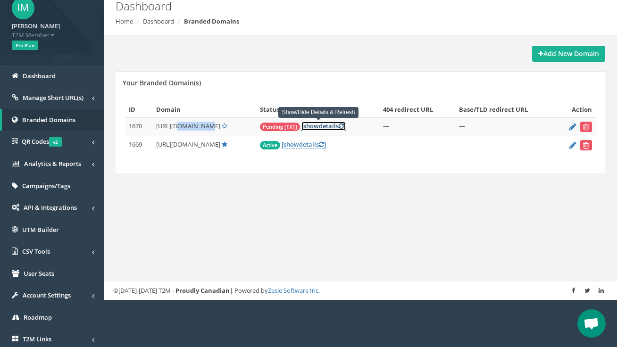 The width and height of the screenshot is (617, 347). Describe the element at coordinates (158, 21) in the screenshot. I see `a: Dashboard` at that location.